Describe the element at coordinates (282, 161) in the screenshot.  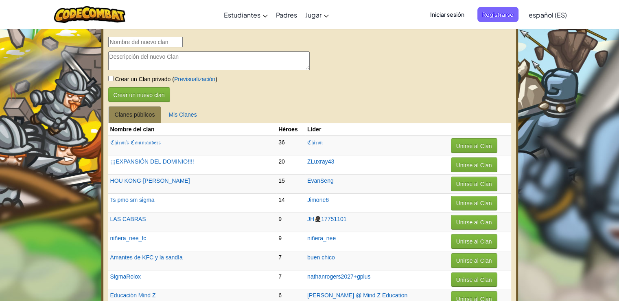
I see `font: 20` at that location.